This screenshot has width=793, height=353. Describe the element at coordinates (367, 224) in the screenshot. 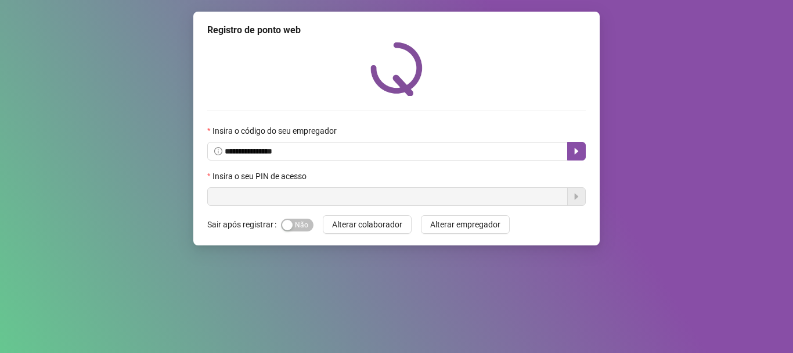

I see `button: Alterar colaborador` at that location.